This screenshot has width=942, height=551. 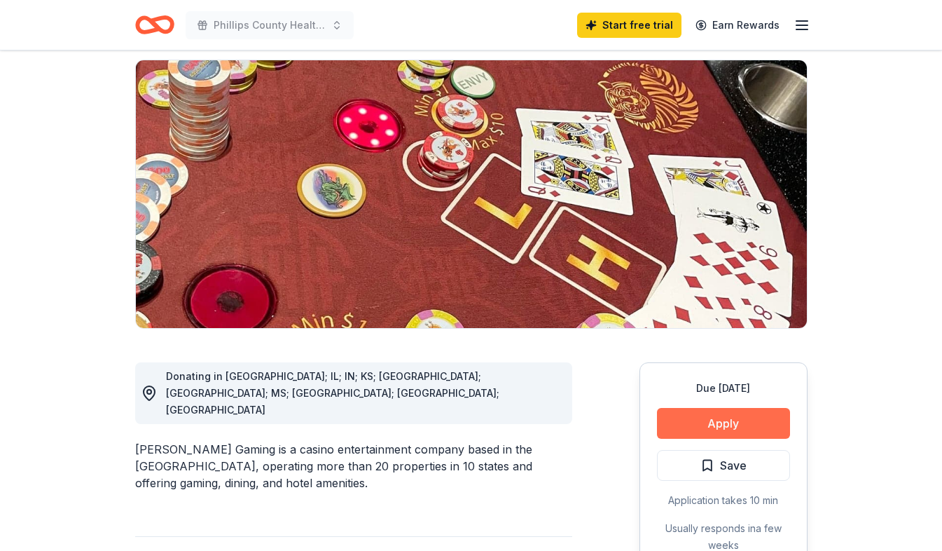 What do you see at coordinates (471, 194) in the screenshot?
I see `img: Image for Boyd Gaming` at bounding box center [471, 194].